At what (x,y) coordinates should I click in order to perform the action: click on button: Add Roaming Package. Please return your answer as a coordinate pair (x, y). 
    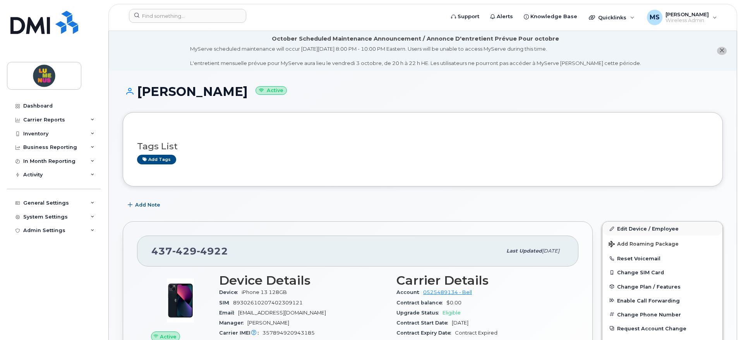
    Looking at the image, I should click on (663, 244).